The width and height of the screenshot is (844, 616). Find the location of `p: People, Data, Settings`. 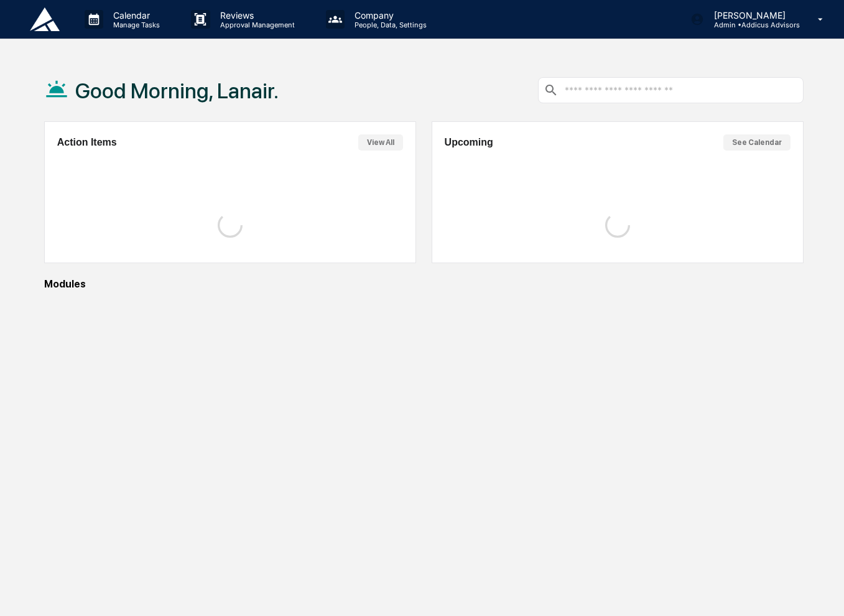

p: People, Data, Settings is located at coordinates (389, 25).